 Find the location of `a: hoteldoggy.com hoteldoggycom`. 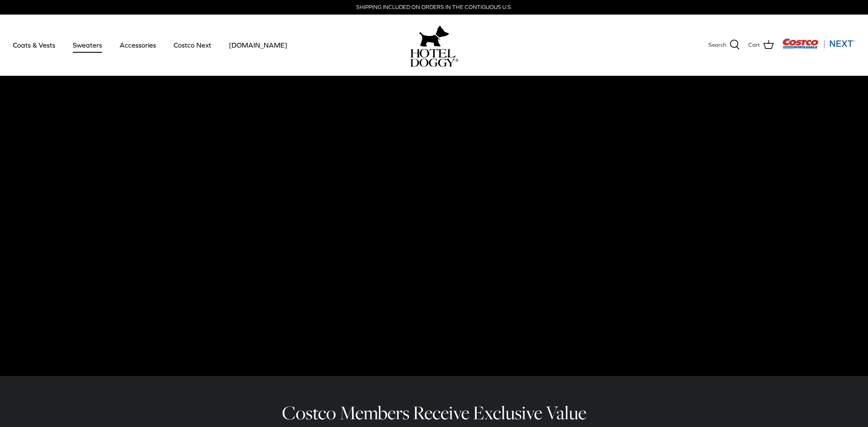

a: hoteldoggy.com hoteldoggycom is located at coordinates (434, 45).